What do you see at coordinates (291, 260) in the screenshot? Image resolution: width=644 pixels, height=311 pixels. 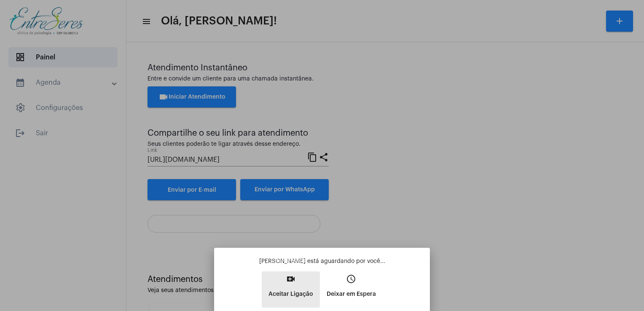 I see `div: Aceitar ligação` at bounding box center [291, 260].